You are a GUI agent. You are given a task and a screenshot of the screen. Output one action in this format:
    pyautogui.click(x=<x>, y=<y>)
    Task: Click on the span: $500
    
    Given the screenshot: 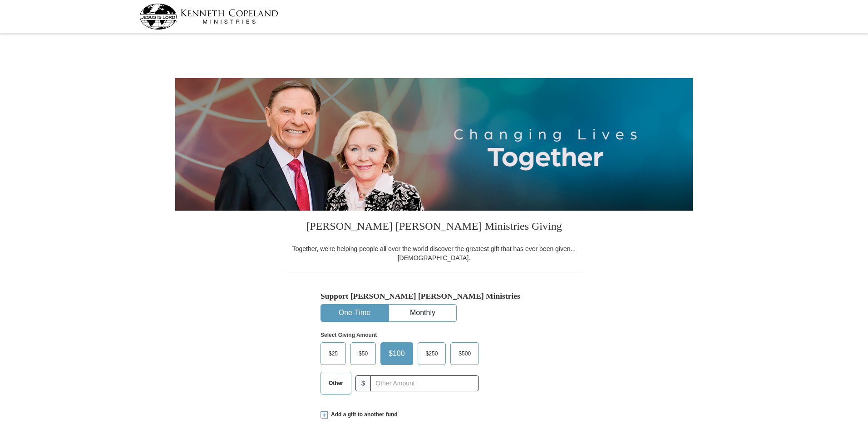 What is the action you would take?
    pyautogui.click(x=464, y=354)
    